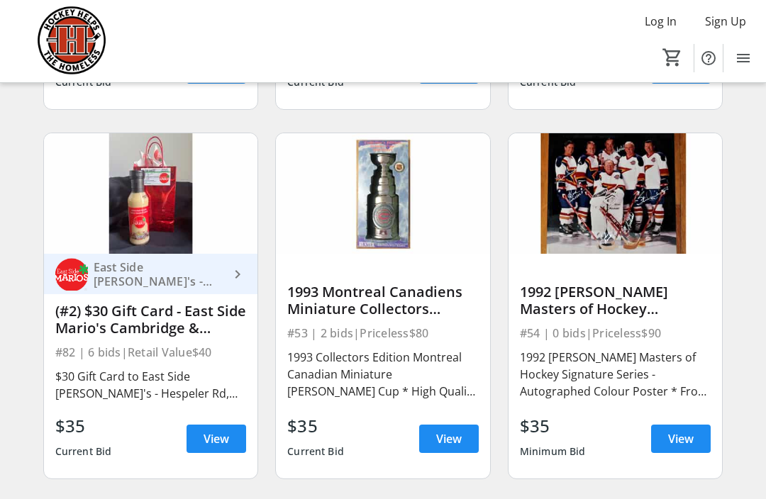  Describe the element at coordinates (743, 58) in the screenshot. I see `button: Menu` at that location.